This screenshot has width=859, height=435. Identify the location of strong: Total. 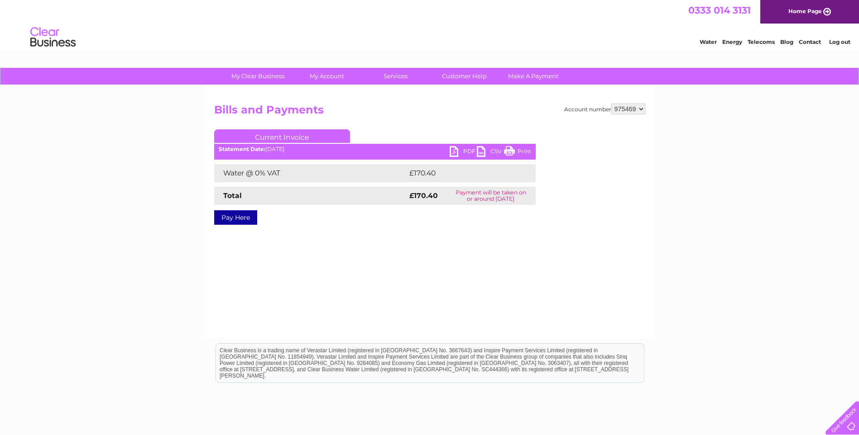
(232, 196).